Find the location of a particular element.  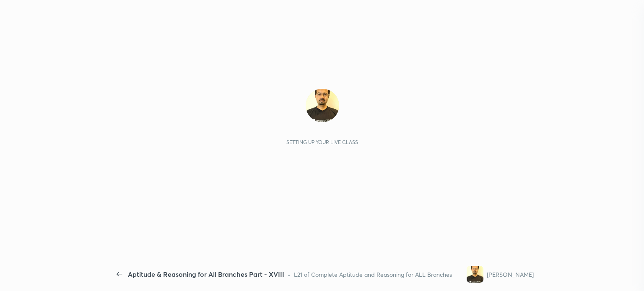

div: Setting up your live class is located at coordinates (322, 142).